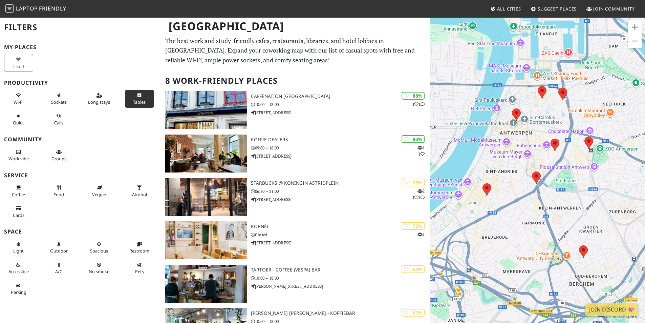  Describe the element at coordinates (99, 271) in the screenshot. I see `span: Smoke free` at that location.